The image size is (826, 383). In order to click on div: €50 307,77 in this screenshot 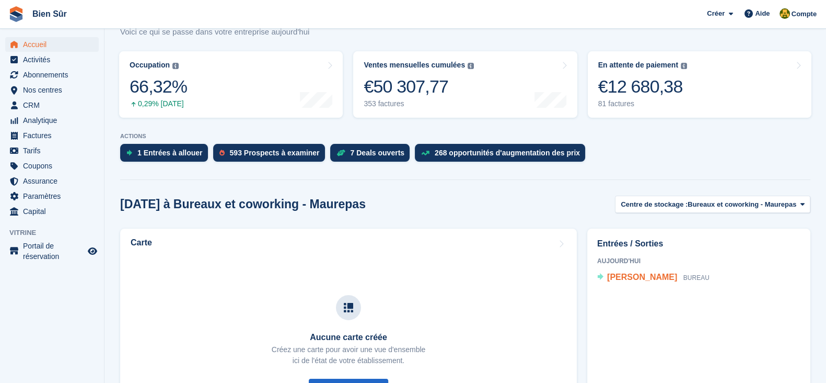, I will do `click(419, 86)`.